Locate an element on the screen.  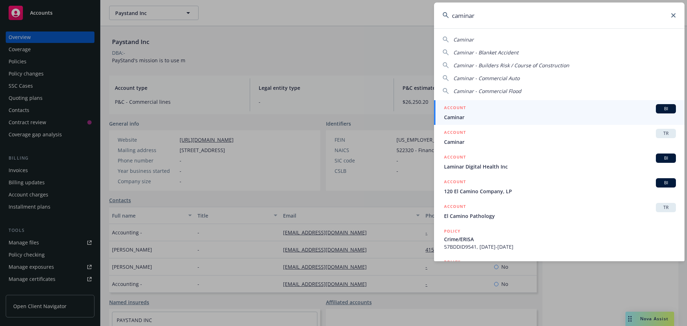
span: 120 El Camino Company, LP is located at coordinates (560, 191).